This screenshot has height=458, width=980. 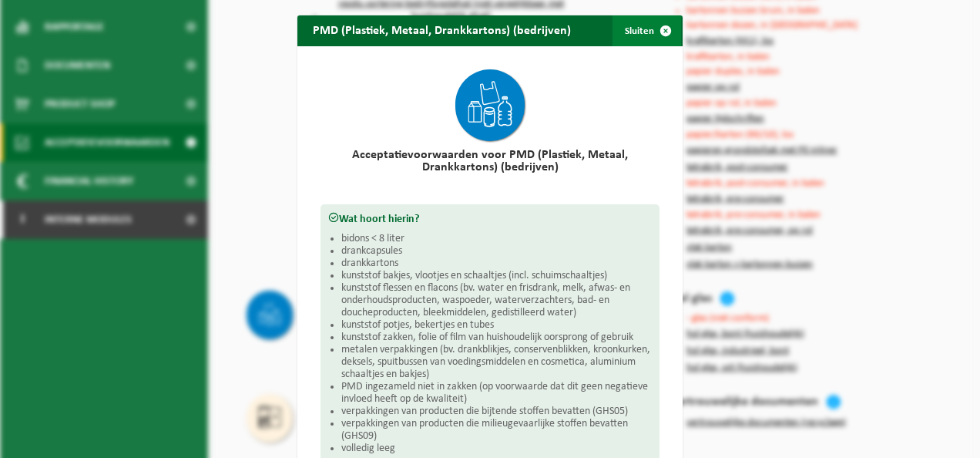 What do you see at coordinates (496, 412) in the screenshot?
I see `li: verpakkingen van producten die bijtende stoffen bevatten (GHS05)` at bounding box center [496, 412].